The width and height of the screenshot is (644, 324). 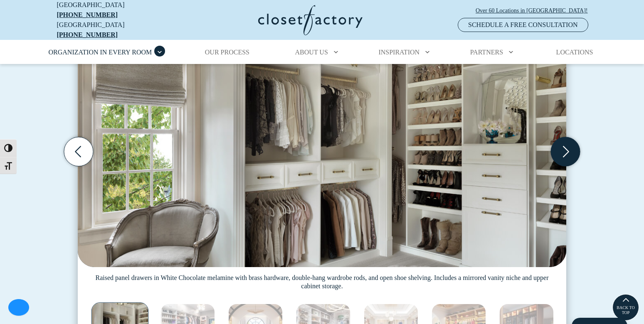 What do you see at coordinates (626, 310) in the screenshot?
I see `span: BACK TO TOP` at bounding box center [626, 310].